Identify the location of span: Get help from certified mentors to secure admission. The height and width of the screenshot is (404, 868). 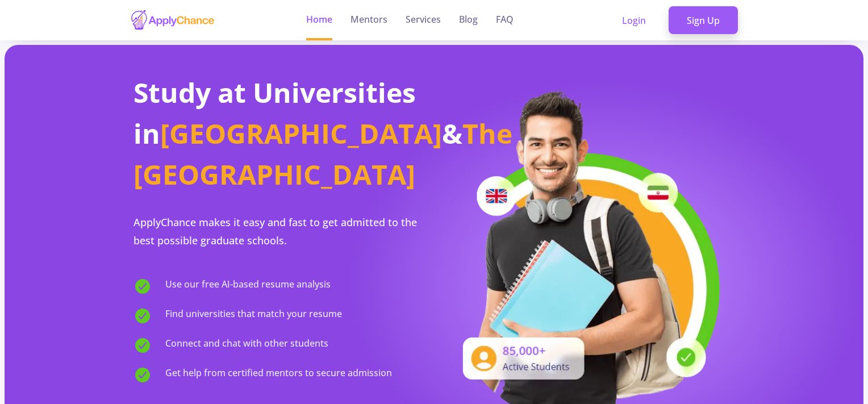
(278, 375).